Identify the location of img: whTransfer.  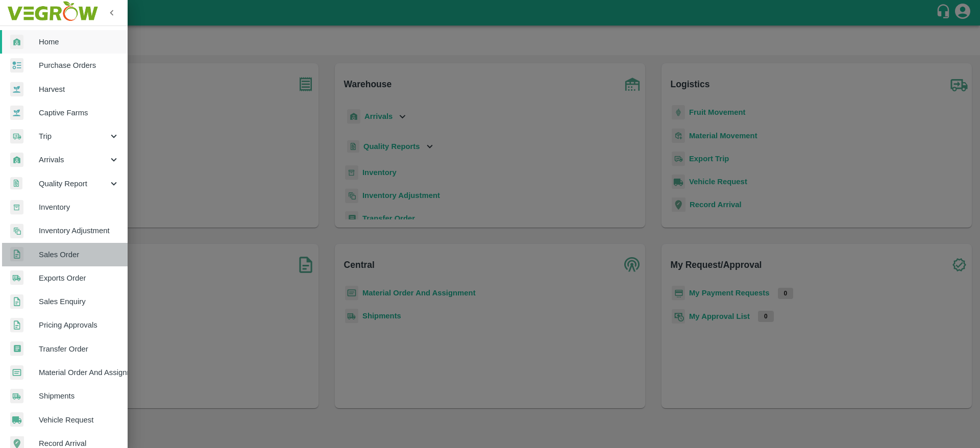
(17, 349).